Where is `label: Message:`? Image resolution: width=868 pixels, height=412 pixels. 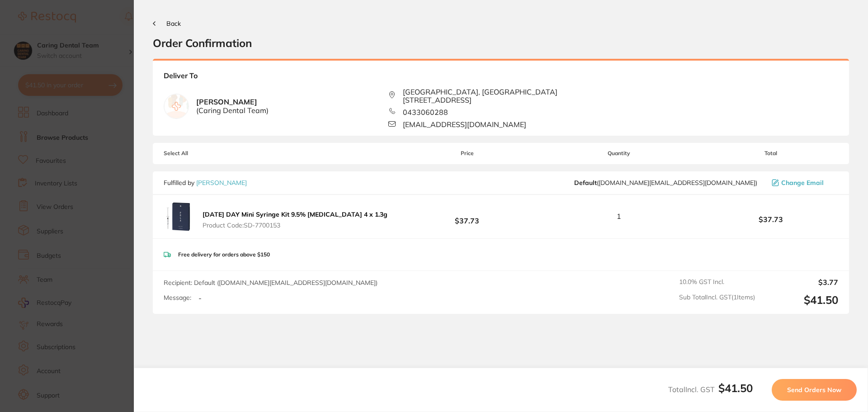
label: Message: is located at coordinates (177, 298).